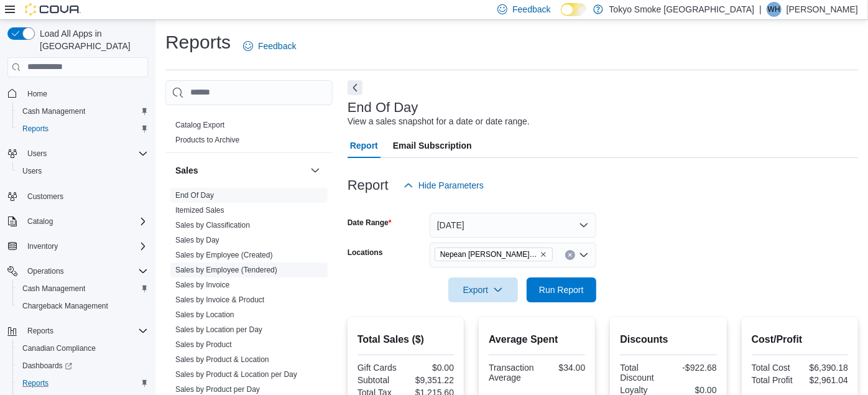  What do you see at coordinates (202, 285) in the screenshot?
I see `a: Sales by Invoice` at bounding box center [202, 285].